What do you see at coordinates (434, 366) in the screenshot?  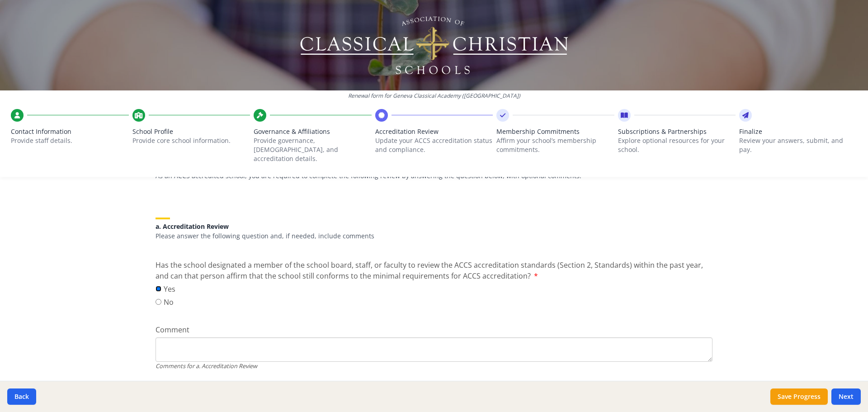 I see `div: Comments for a. Accreditation Review` at bounding box center [434, 366].